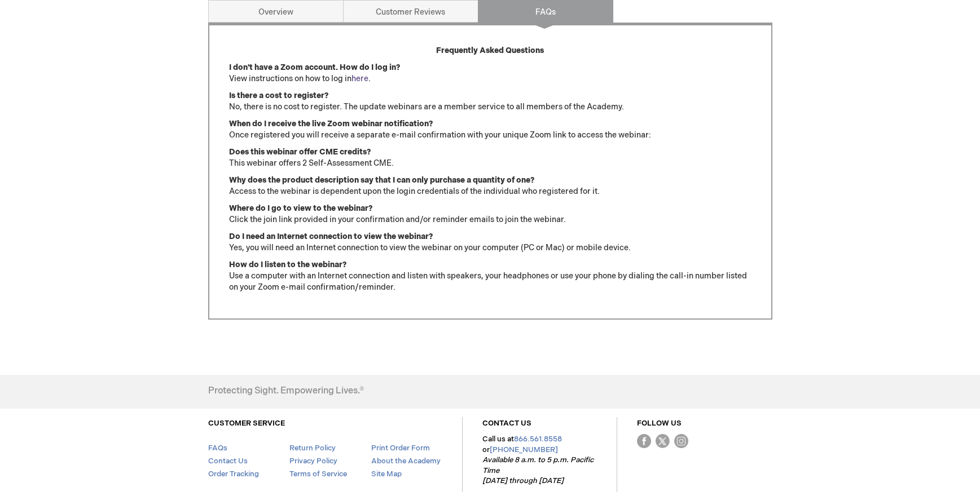 Image resolution: width=980 pixels, height=496 pixels. Describe the element at coordinates (286, 391) in the screenshot. I see `h4: Protecting Sight. Empowering Lives.®` at that location.